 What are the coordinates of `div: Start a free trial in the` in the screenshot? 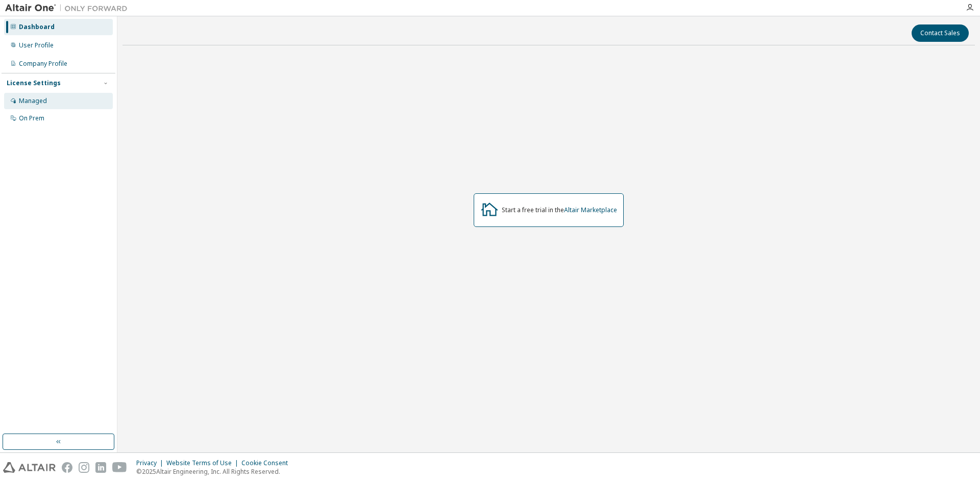 It's located at (560, 210).